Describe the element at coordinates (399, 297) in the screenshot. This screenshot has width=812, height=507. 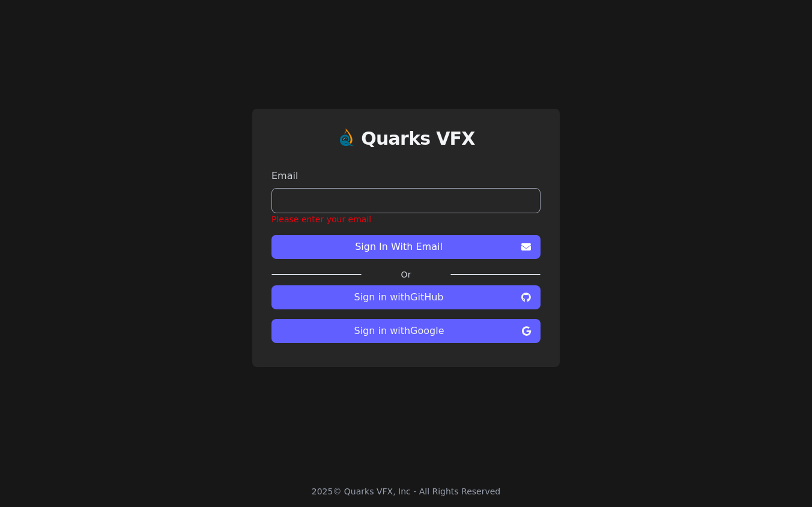
I see `span: Sign in with GitHub` at that location.